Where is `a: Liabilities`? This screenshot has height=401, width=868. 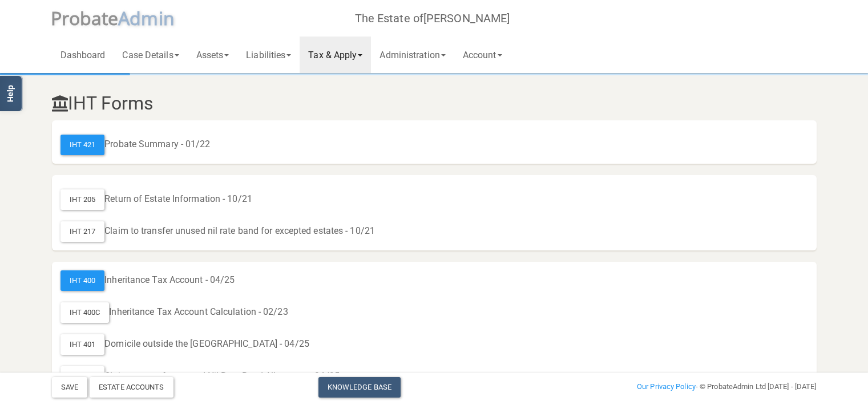
a: Liabilities is located at coordinates (268, 55).